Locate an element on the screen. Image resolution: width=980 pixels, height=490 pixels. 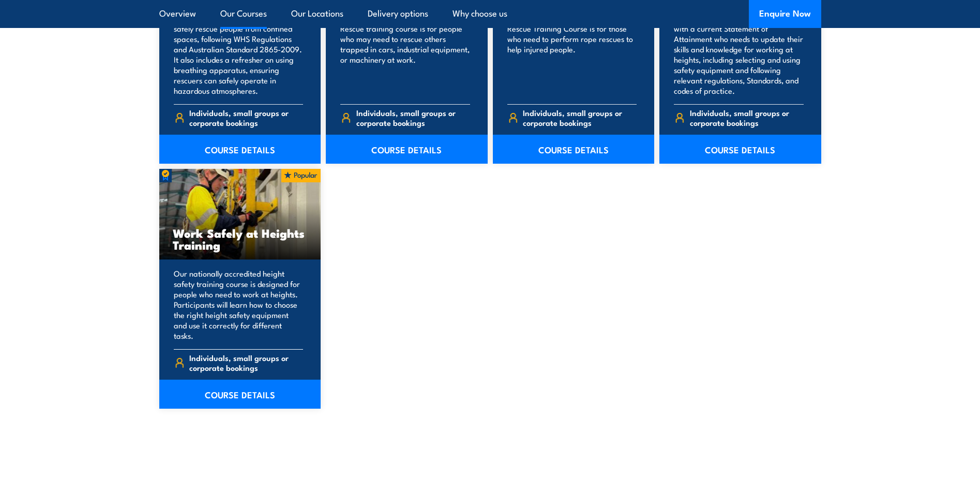
p: Our nationally accredited height safety training course is designed for people who need to work a... is located at coordinates (238, 304).